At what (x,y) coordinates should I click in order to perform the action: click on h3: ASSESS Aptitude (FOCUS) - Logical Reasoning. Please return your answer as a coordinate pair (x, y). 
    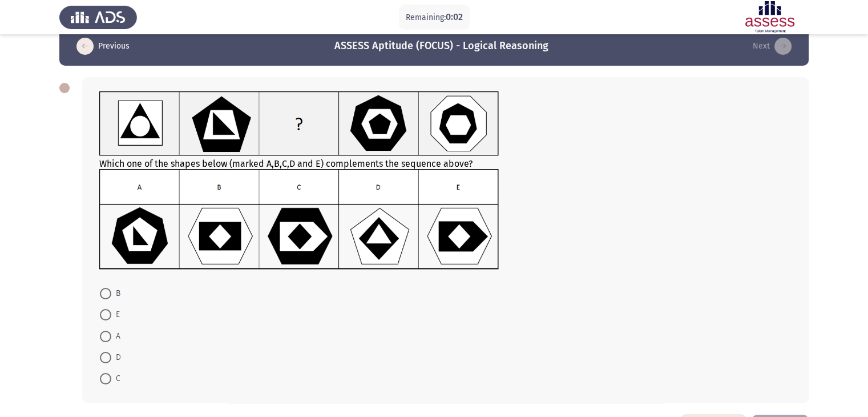
    Looking at the image, I should click on (441, 46).